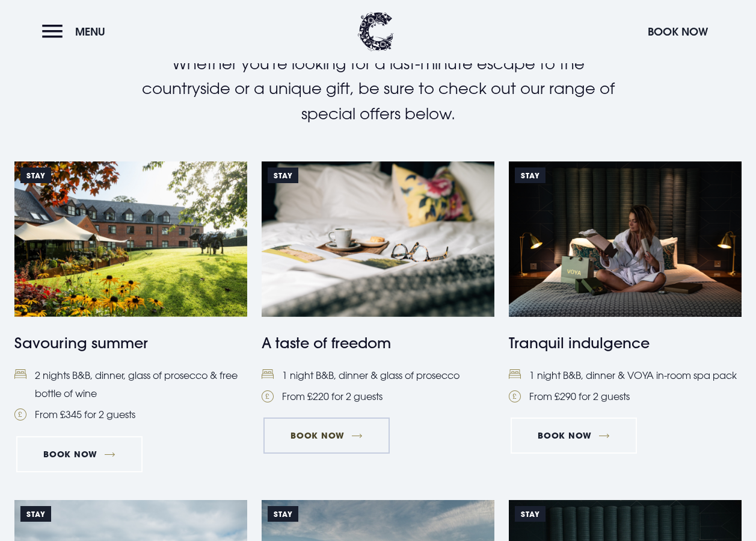 This screenshot has width=756, height=541. What do you see at coordinates (625, 239) in the screenshot?
I see `img: A woman opening a gift box of VOYA spa products` at bounding box center [625, 239].